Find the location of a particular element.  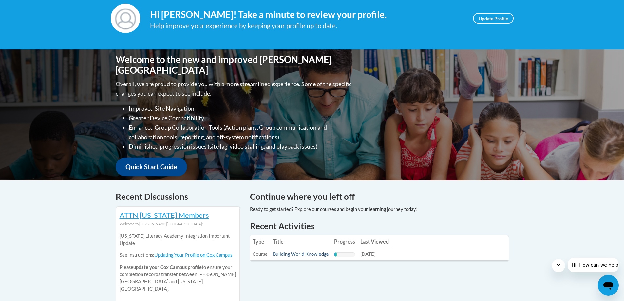

th: Title is located at coordinates (301, 242).